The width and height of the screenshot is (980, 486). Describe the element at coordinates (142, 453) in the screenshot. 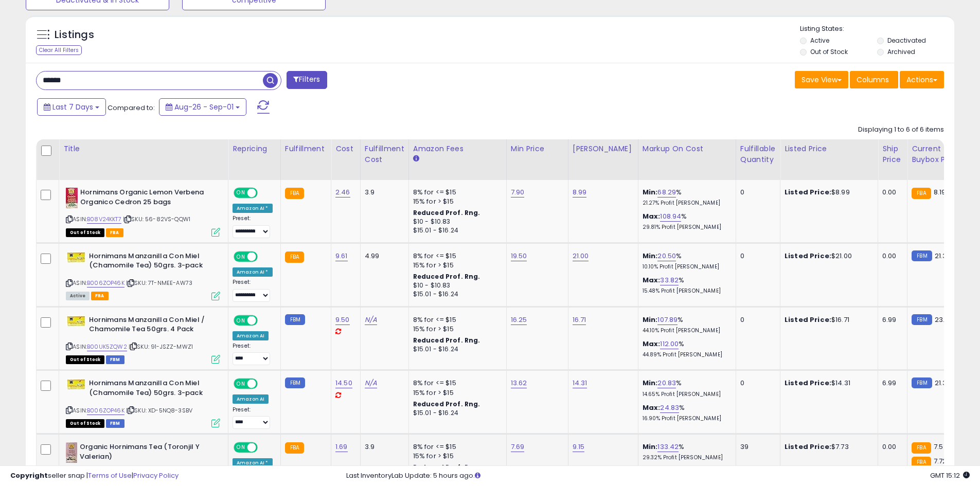

I see `b: Organic Hornimans Tea (Toronjil Y Valerian)` at that location.